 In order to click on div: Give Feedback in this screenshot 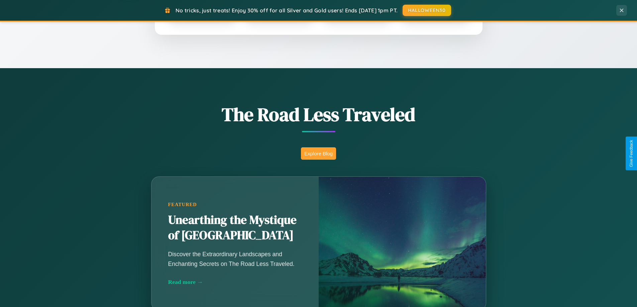, I will do `click(632, 154)`.